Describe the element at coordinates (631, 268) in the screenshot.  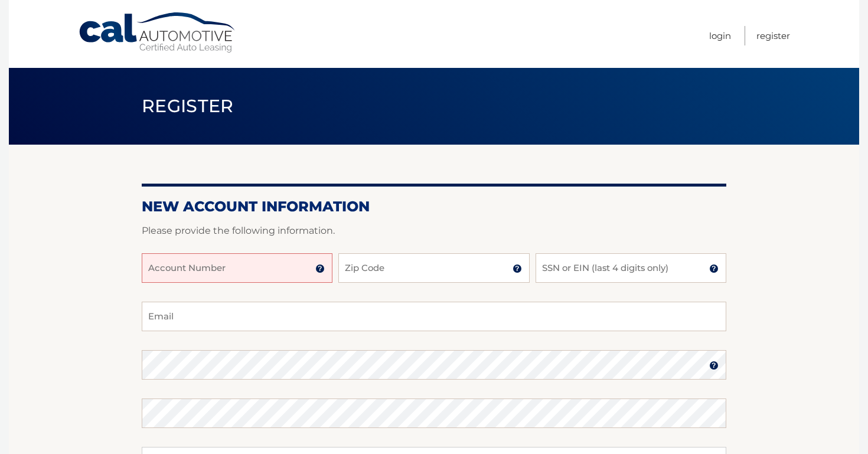
I see `input: SSN or EIN (last 4 digits only)` at that location.